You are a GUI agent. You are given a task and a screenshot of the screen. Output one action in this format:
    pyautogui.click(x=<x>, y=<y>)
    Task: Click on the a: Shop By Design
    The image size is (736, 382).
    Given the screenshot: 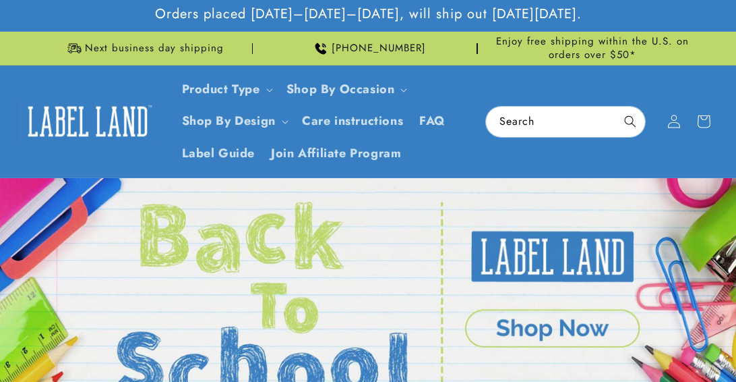 What is the action you would take?
    pyautogui.click(x=229, y=121)
    